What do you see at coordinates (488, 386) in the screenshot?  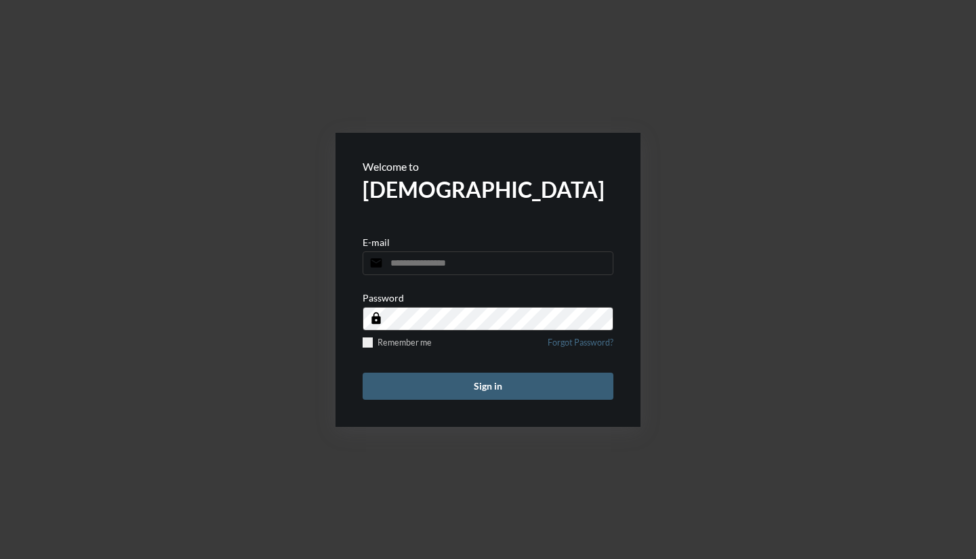 I see `button: Sign in` at bounding box center [488, 386].